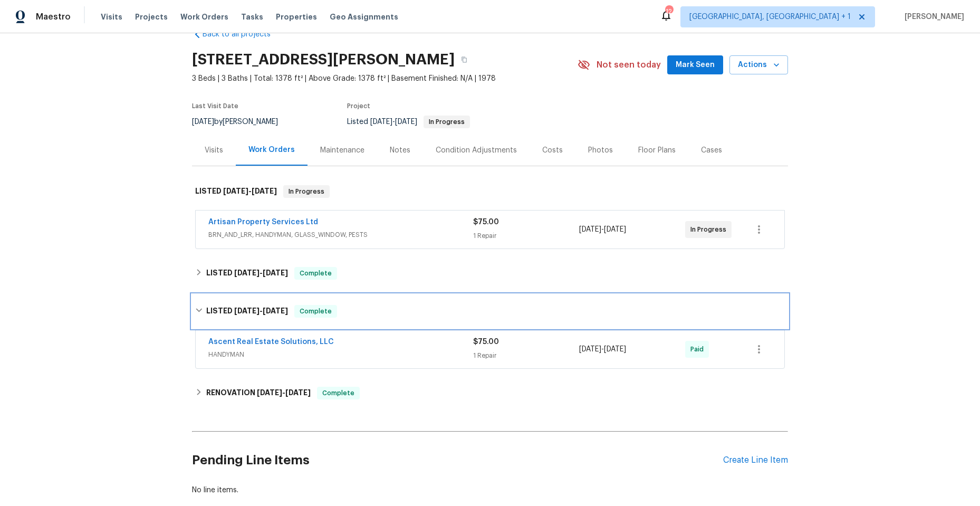 The image size is (980, 506). What do you see at coordinates (341, 355) in the screenshot?
I see `span: HANDYMAN` at bounding box center [341, 355].